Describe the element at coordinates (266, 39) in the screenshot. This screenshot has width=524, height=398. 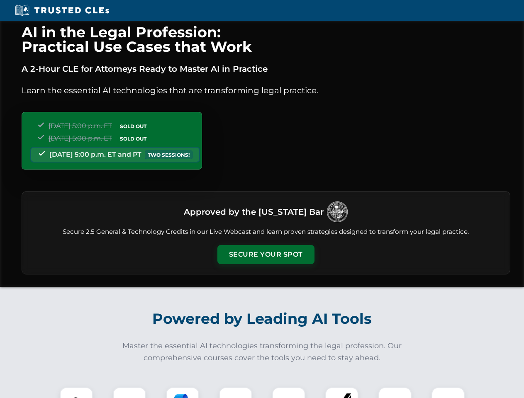
I see `h1: AI in the Legal Profession: Practical Use Cases that Work` at that location.